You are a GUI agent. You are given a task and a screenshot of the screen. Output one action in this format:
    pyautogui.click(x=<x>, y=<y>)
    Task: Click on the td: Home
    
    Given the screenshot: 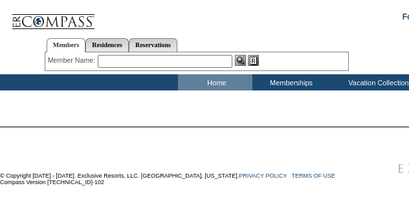 What is the action you would take?
    pyautogui.click(x=215, y=82)
    